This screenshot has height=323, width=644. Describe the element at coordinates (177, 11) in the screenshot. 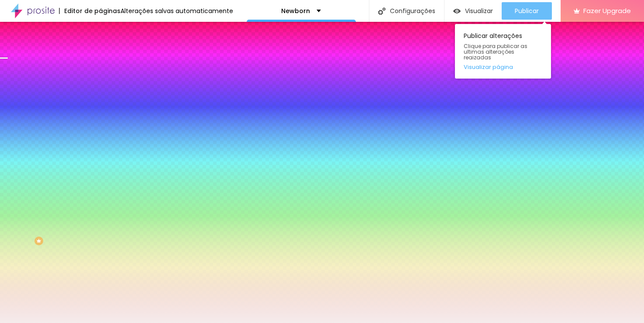

I see `div: Alterações salvas automaticamente` at that location.